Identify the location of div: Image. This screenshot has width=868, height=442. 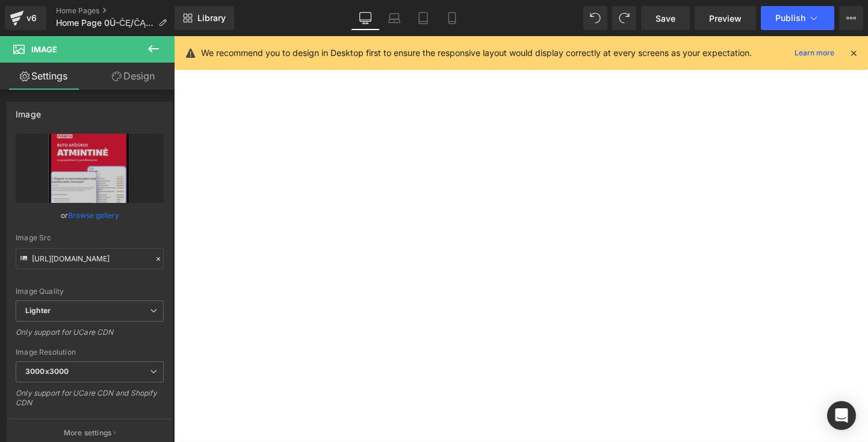
(28, 111).